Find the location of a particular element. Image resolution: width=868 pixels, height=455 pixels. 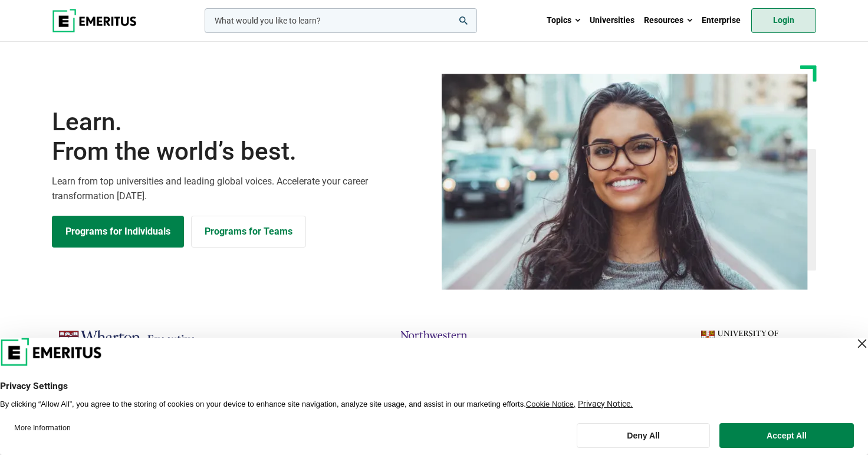

h1: Learn. is located at coordinates (239, 137).